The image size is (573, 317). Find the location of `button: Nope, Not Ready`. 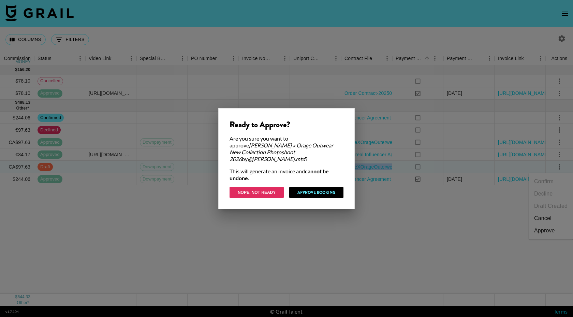

button: Nope, Not Ready is located at coordinates (257, 192).